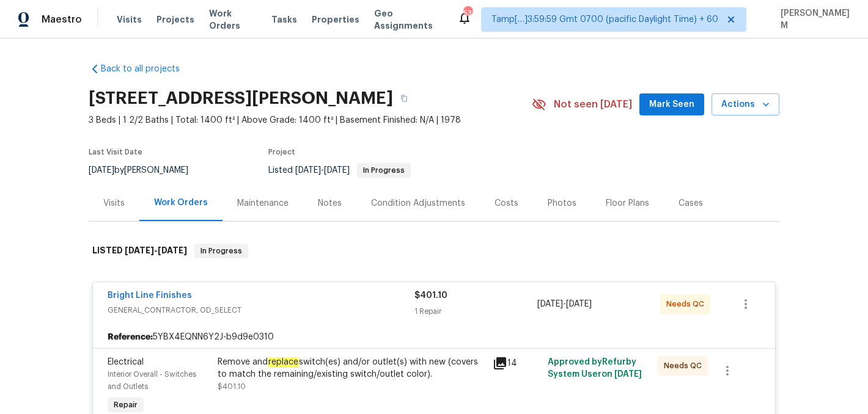  Describe the element at coordinates (176, 19) in the screenshot. I see `span: Projects` at that location.